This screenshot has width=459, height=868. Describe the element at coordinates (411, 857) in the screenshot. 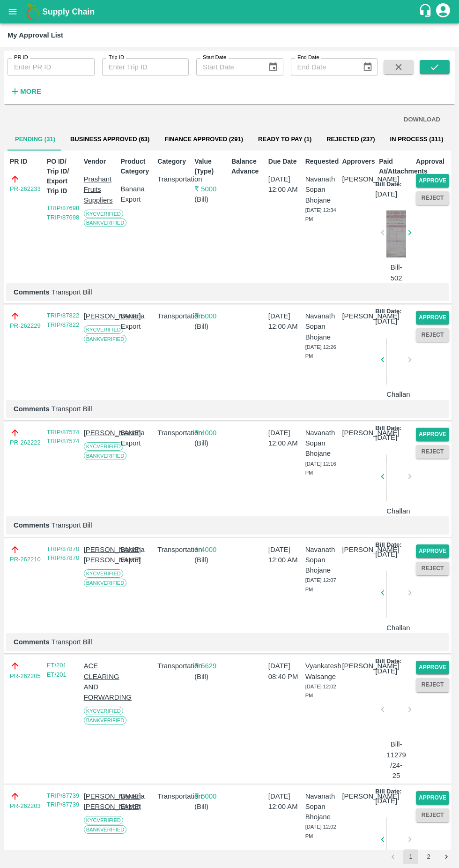

I see `button: page 1` at that location.